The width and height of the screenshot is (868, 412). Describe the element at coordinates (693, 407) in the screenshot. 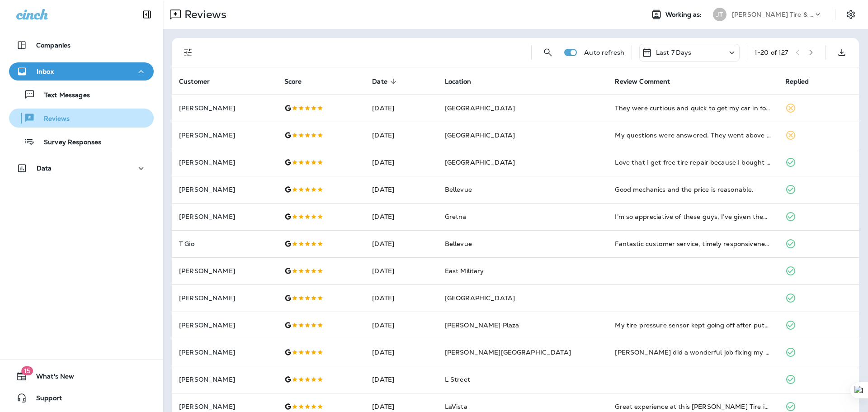

I see `div: Great experience at this Jensen Tire in LaVista. Bought four new tires for my Cadillac today. Gre...` at that location.